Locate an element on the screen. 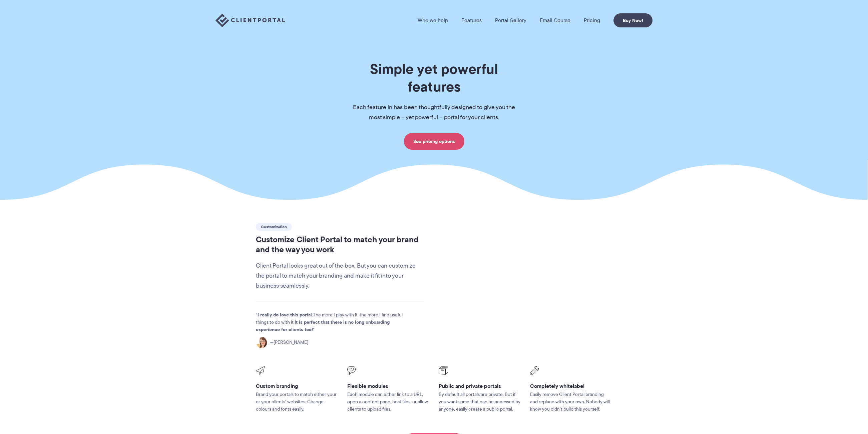 This screenshot has width=868, height=434. p: The more I play with it, the more I find useful things to do with it. is located at coordinates (334, 322).